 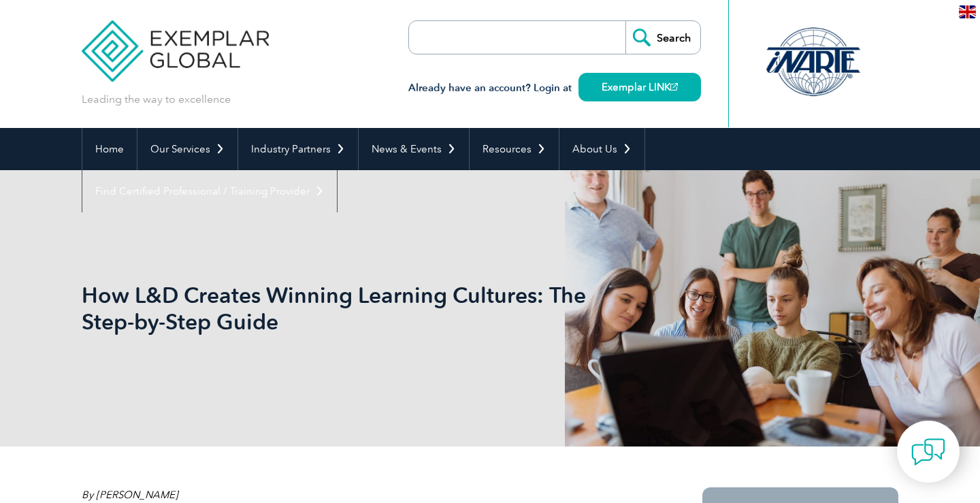 I want to click on a: Exemplar LINK, so click(x=640, y=87).